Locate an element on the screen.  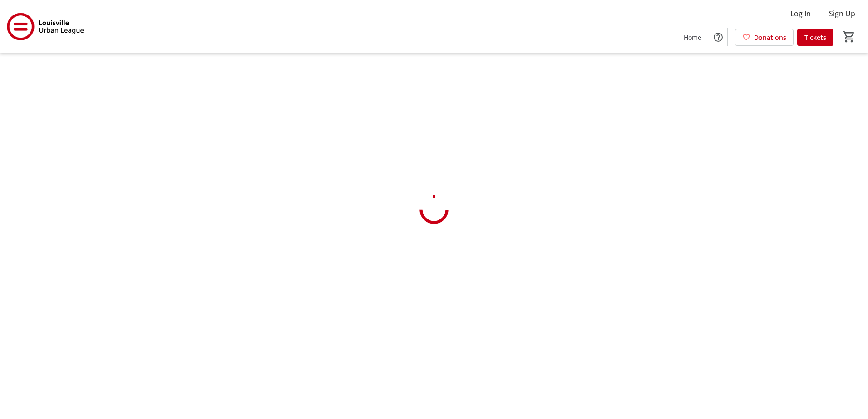
button: Cart is located at coordinates (849, 37).